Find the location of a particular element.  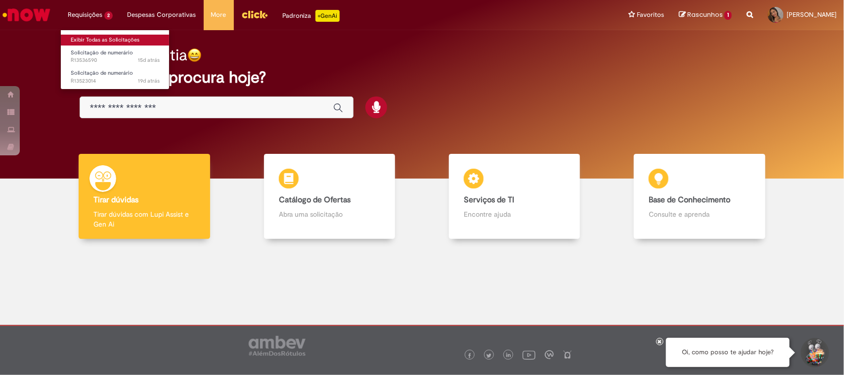

button: Iniciar Conversa de Suporte is located at coordinates (814, 353).